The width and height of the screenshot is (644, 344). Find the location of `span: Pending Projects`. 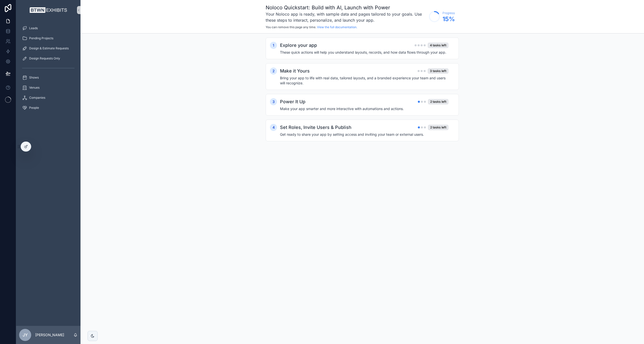

span: Pending Projects is located at coordinates (41, 38).